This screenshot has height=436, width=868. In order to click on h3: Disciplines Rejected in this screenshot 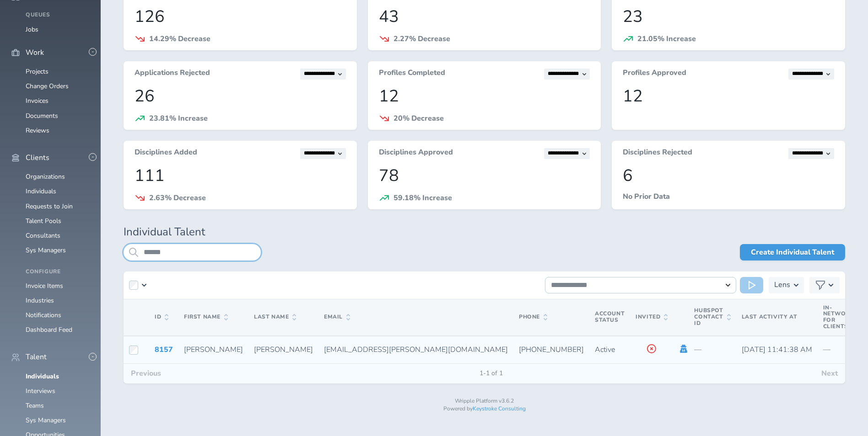, I will do `click(657, 154)`.